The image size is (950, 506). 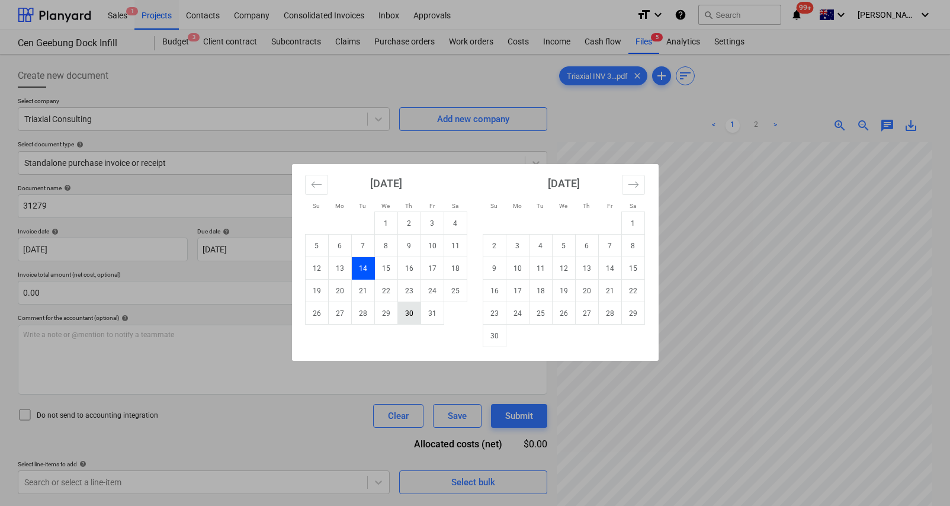 I want to click on td: Sunday, October 19, 2025, so click(x=316, y=291).